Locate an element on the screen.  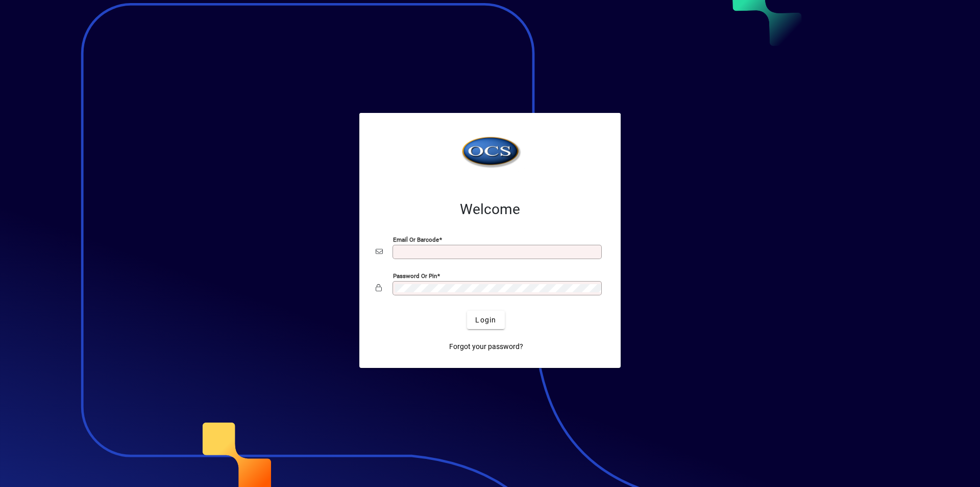
span: Login is located at coordinates (485, 320).